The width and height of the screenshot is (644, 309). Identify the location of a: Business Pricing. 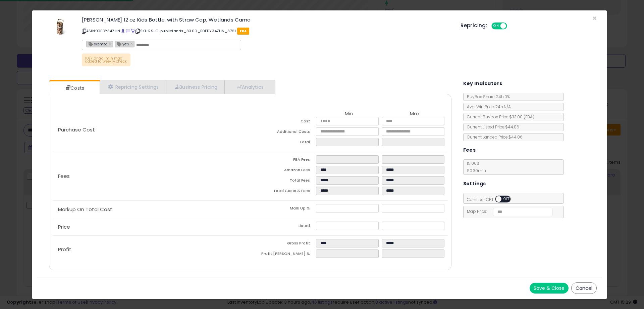
(195, 87).